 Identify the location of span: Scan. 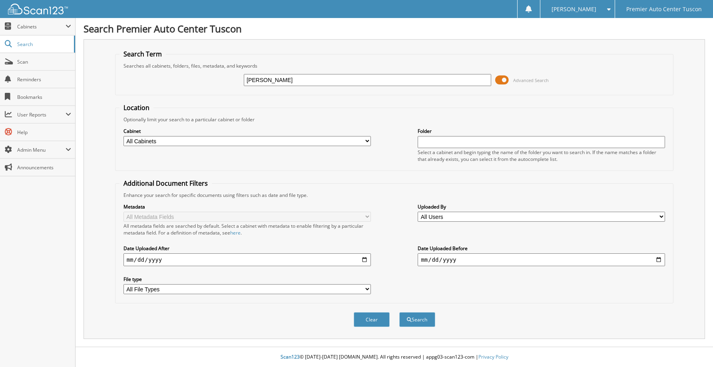
(44, 62).